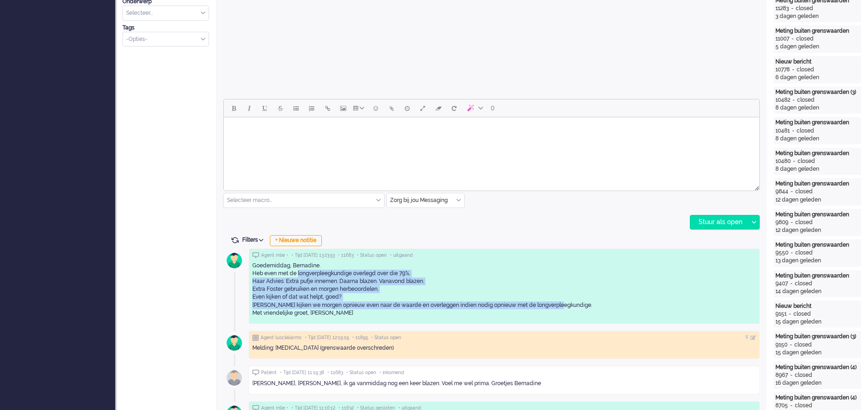 This screenshot has width=868, height=410. I want to click on div: 15 dagen geleden, so click(817, 352).